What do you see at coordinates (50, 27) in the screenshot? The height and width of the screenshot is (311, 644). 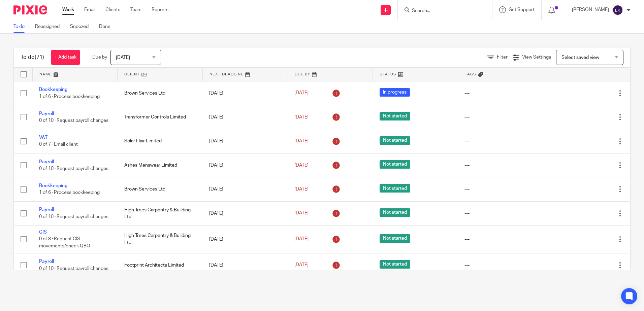 I see `a: Reassigned` at bounding box center [50, 27].